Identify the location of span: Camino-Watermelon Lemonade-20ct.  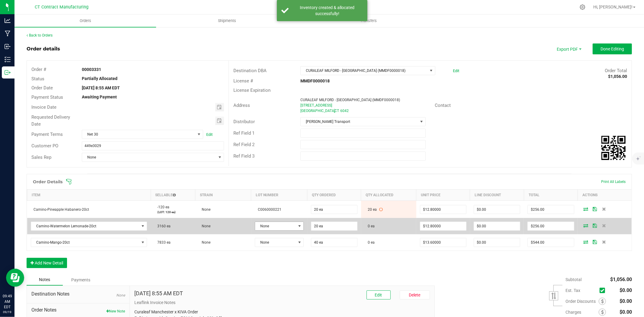
(85, 227).